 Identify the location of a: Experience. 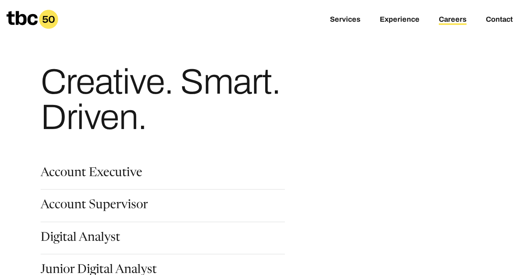
(399, 20).